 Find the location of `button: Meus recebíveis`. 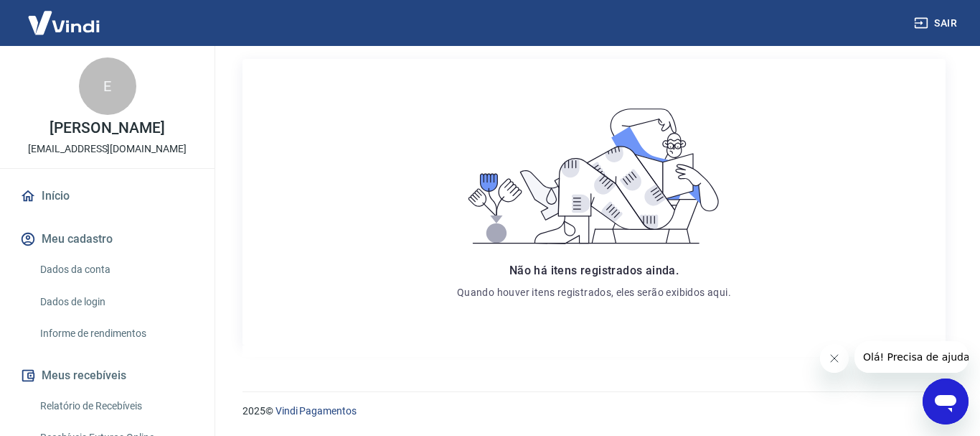

button: Meus recebíveis is located at coordinates (107, 376).